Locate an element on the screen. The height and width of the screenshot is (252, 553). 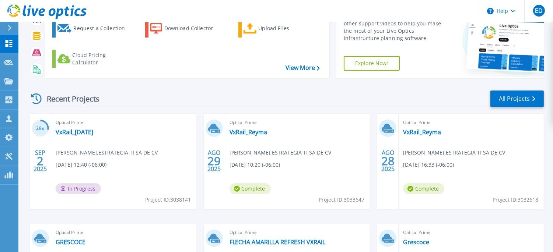
a: Upload Files is located at coordinates (279, 28).